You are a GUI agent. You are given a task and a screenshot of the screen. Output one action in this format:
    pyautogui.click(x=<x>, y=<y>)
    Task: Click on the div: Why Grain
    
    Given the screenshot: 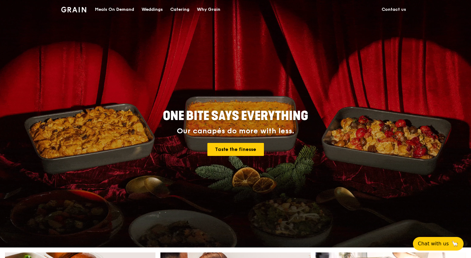 What is the action you would take?
    pyautogui.click(x=209, y=10)
    